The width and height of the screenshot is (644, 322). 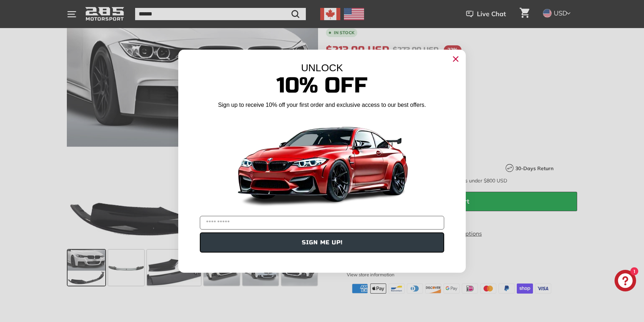 What do you see at coordinates (322, 223) in the screenshot?
I see `input: YOUR EMAIL` at bounding box center [322, 223].